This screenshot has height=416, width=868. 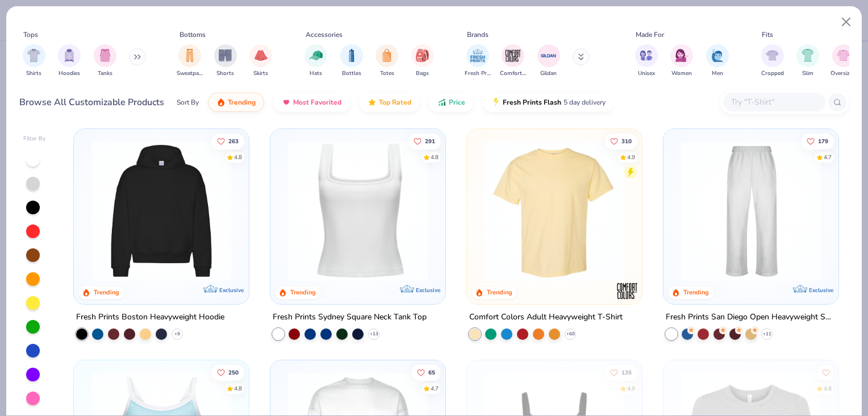 I want to click on span: 263, so click(x=234, y=141).